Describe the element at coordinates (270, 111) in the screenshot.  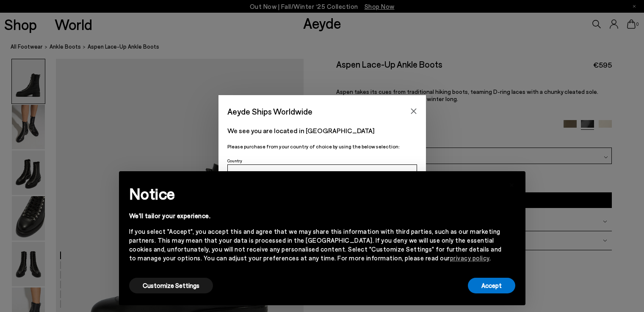
I see `span: Aeyde Ships Worldwide` at that location.